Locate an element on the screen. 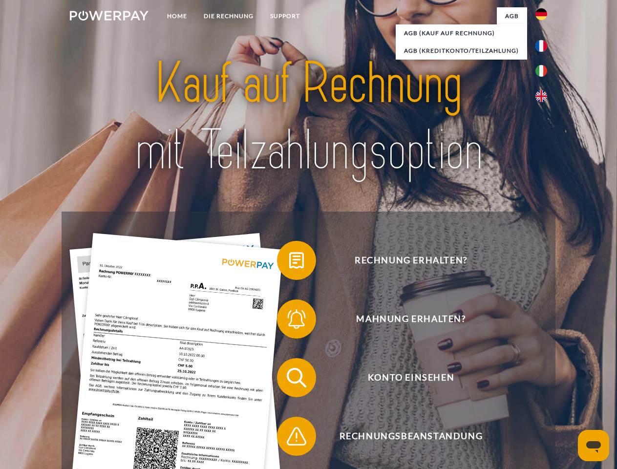 Image resolution: width=617 pixels, height=469 pixels. img: it is located at coordinates (541, 71).